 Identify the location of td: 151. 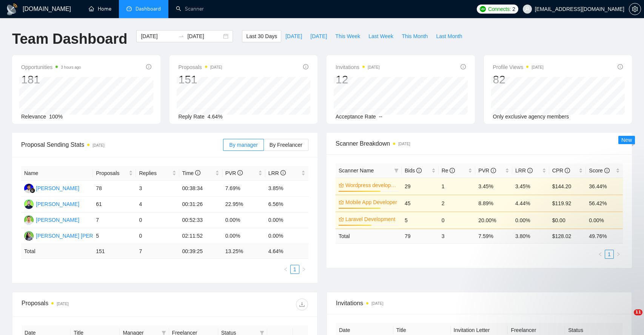
(114, 251).